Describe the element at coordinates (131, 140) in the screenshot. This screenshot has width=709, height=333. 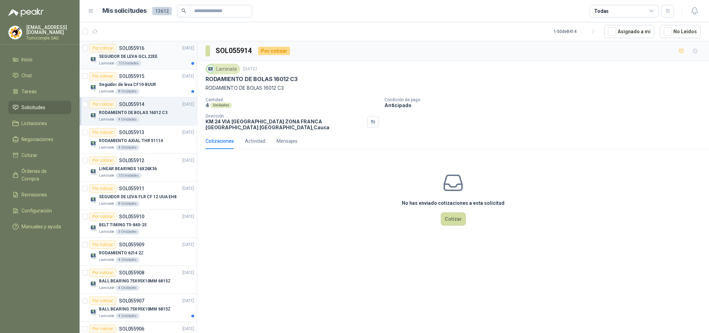
I see `p: RODAMIENTO AXIAL THR 51114` at that location.